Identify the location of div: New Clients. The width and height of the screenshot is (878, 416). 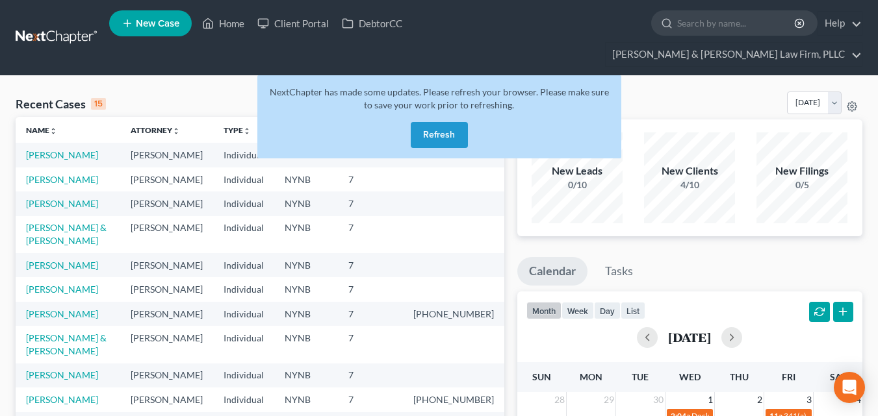
(689, 171).